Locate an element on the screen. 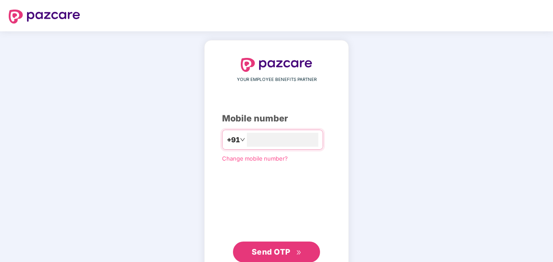 Image resolution: width=553 pixels, height=262 pixels. a: Change mobile number? is located at coordinates (255, 158).